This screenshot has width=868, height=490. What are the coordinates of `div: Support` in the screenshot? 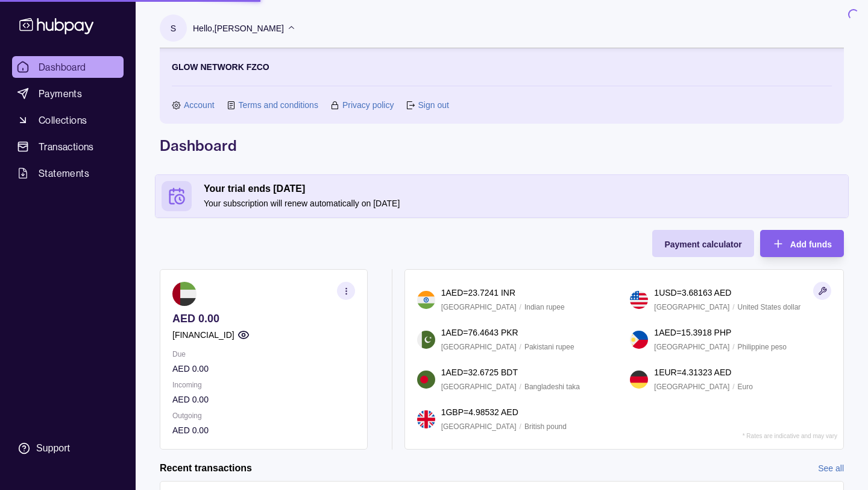 It's located at (53, 449).